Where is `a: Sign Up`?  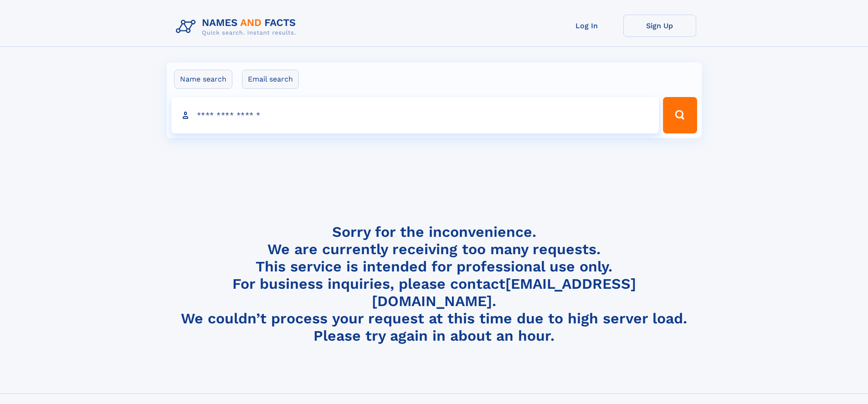 a: Sign Up is located at coordinates (660, 26).